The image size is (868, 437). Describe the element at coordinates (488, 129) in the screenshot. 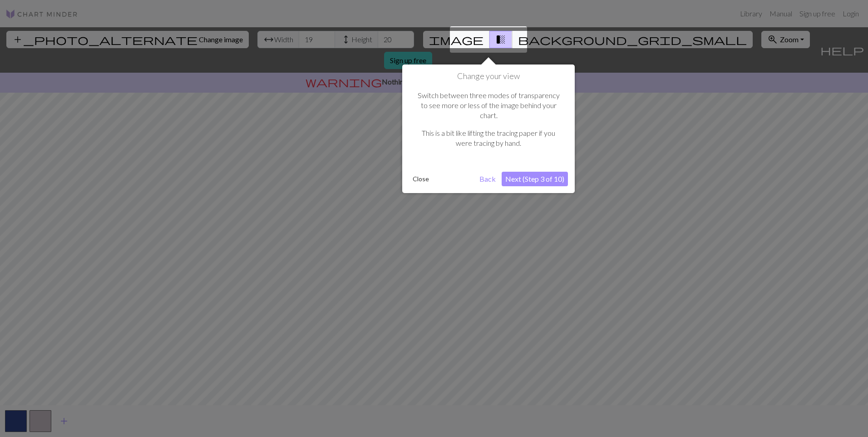

I see `div: Change your view` at that location.